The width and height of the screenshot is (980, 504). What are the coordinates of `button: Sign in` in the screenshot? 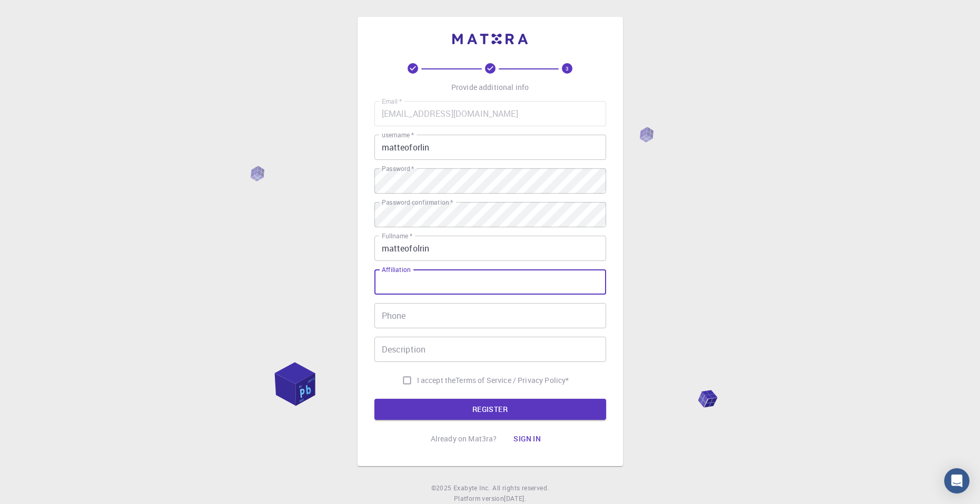 It's located at (527, 439).